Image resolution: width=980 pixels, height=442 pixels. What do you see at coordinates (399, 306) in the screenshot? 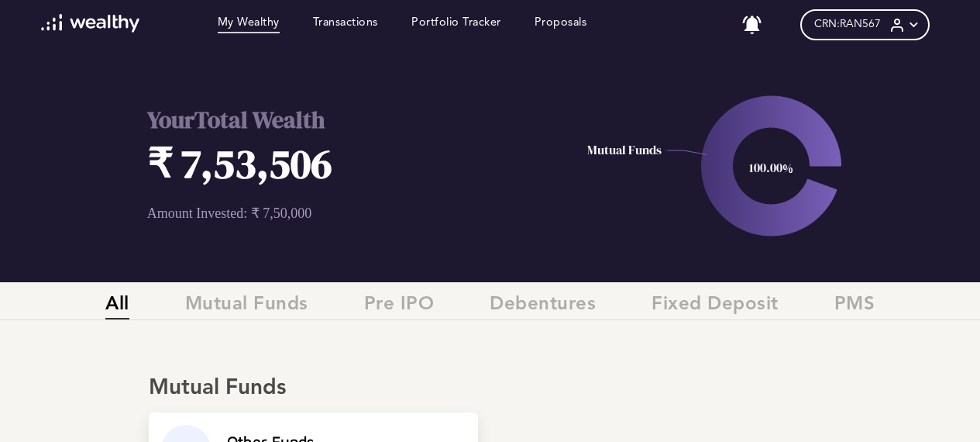
I see `span: Pre IPO` at bounding box center [399, 306].